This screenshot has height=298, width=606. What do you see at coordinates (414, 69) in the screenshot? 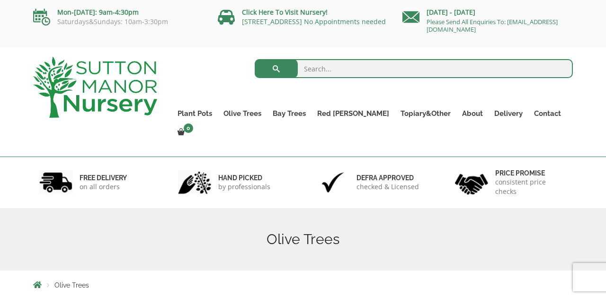
I see `input: Search...` at bounding box center [414, 69].